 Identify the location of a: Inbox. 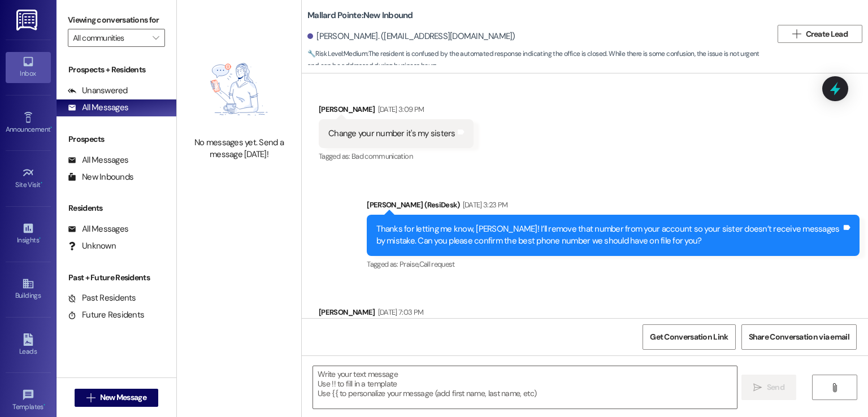
(28, 67).